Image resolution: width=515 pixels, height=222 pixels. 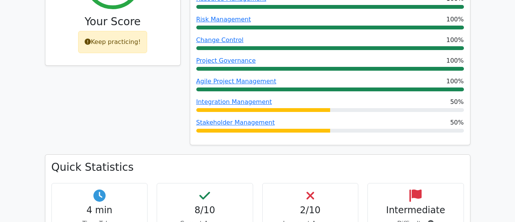 I want to click on h4: 2/10, so click(x=310, y=210).